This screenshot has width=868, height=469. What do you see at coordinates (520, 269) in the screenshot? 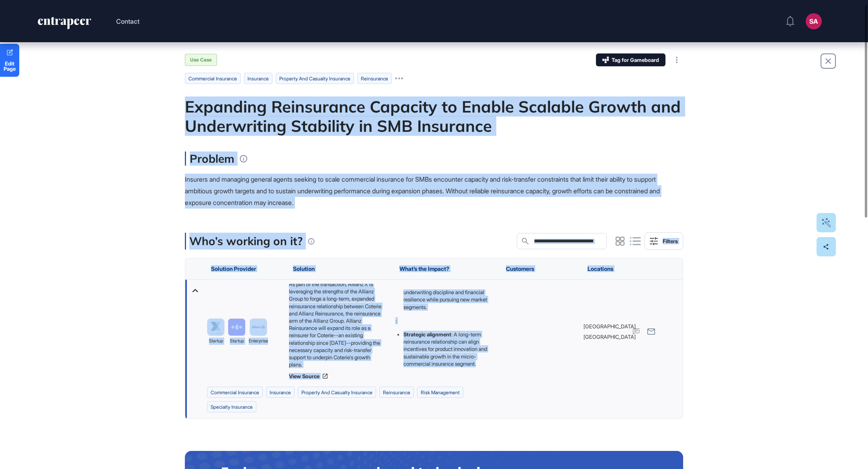
I see `span: Customers` at bounding box center [520, 269].